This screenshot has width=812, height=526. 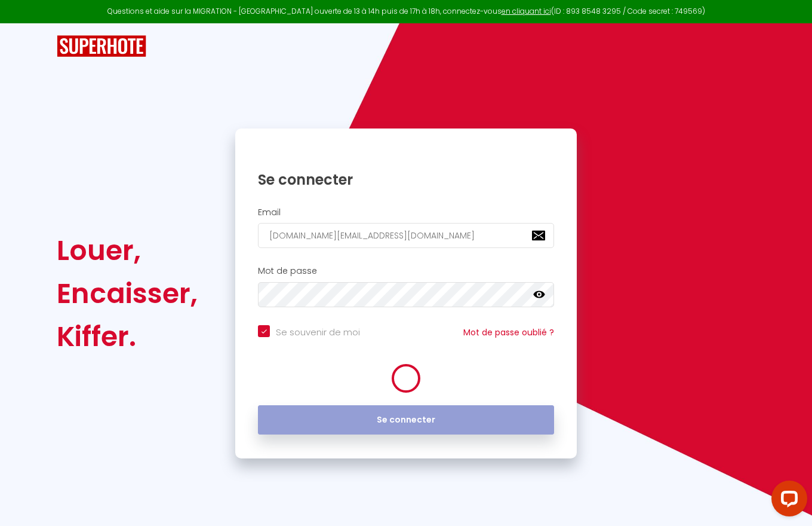 I want to click on div: Encaisser,, so click(x=128, y=293).